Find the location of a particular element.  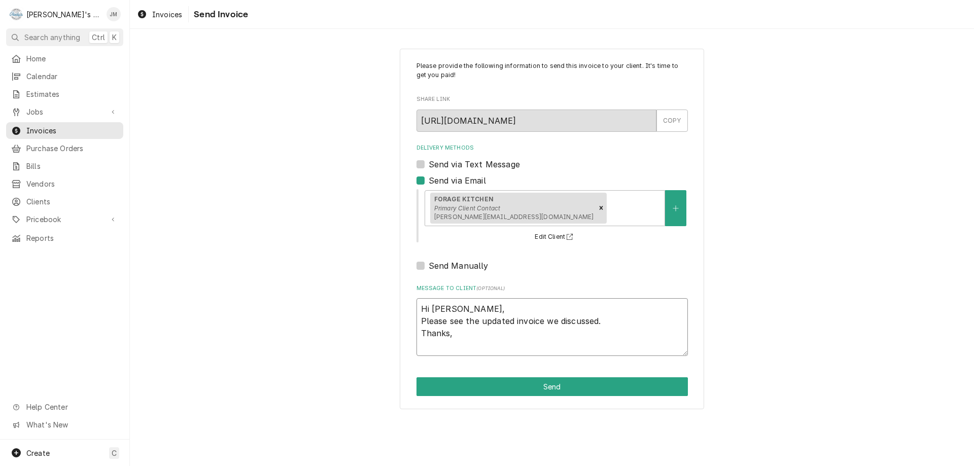

label: Send via Text Message is located at coordinates (474, 164).